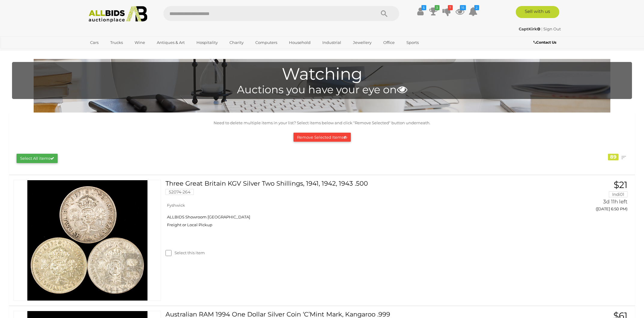 The image size is (644, 318). What do you see at coordinates (140, 42) in the screenshot?
I see `a: Wine` at bounding box center [140, 42].